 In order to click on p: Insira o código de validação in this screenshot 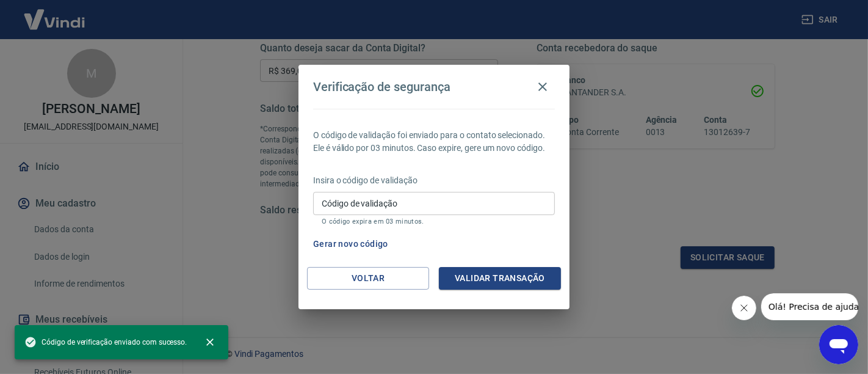, I will do `click(434, 180)`.